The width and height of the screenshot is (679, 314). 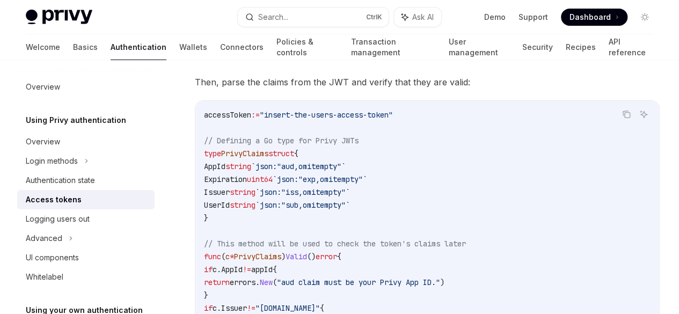 What do you see at coordinates (594, 17) in the screenshot?
I see `a: Dashboard` at bounding box center [594, 17].